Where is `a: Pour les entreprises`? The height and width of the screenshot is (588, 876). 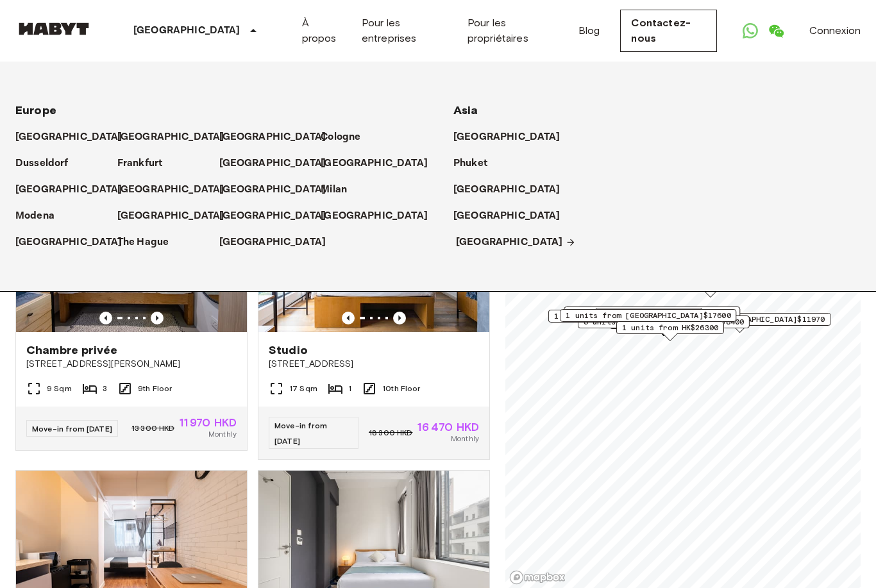 a: Pour les entreprises is located at coordinates (404, 30).